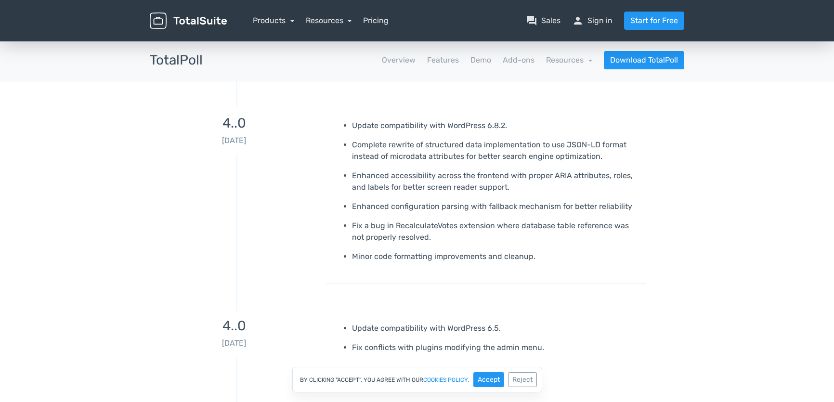 The image size is (834, 402). What do you see at coordinates (543, 21) in the screenshot?
I see `a: question_answerSales` at bounding box center [543, 21].